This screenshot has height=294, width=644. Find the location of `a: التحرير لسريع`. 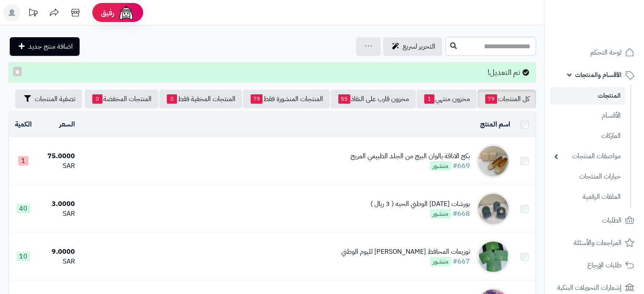

a: التحرير لسريع is located at coordinates (413, 47).